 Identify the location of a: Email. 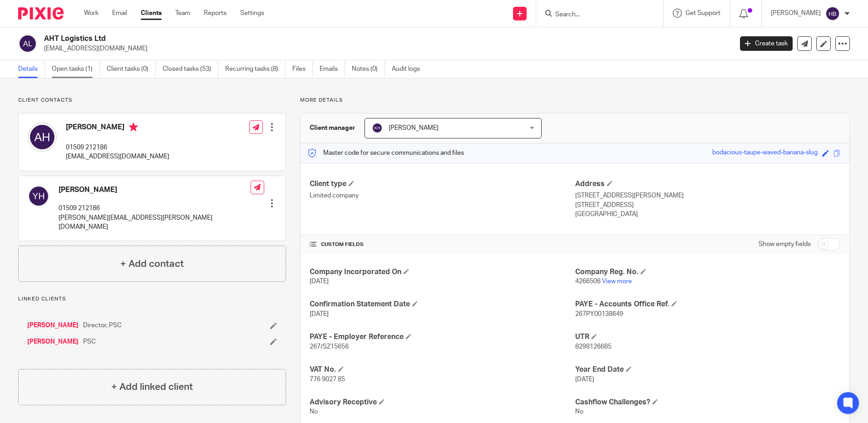
(119, 13).